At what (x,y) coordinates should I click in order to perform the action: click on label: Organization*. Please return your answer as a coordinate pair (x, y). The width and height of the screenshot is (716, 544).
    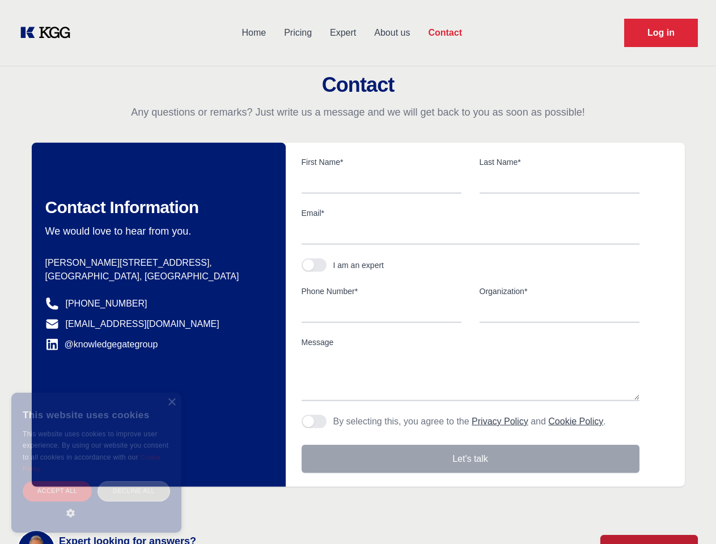
    Looking at the image, I should click on (559, 291).